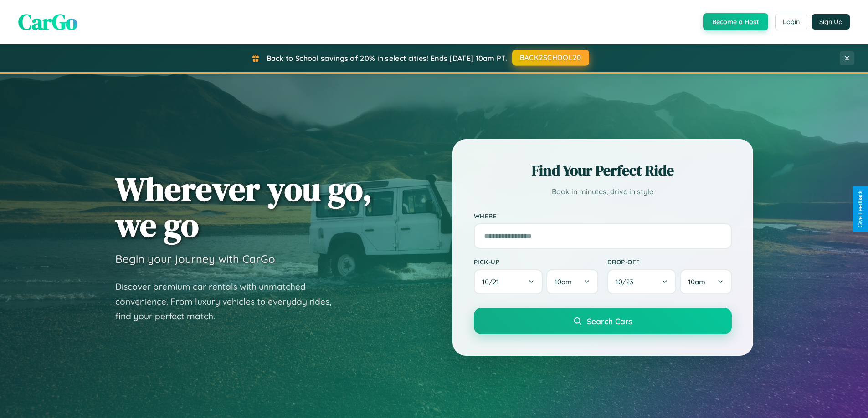 The width and height of the screenshot is (868, 418). What do you see at coordinates (229, 302) in the screenshot?
I see `p: Discover premium car rentals with unmatched convenience. From luxury vehicles to everyday rides, ...` at bounding box center [229, 302].